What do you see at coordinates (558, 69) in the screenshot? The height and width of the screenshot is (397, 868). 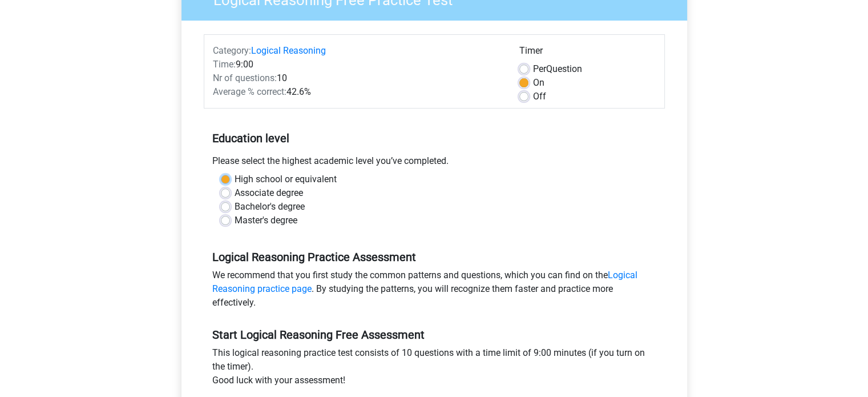 I see `label: Question` at bounding box center [558, 69].